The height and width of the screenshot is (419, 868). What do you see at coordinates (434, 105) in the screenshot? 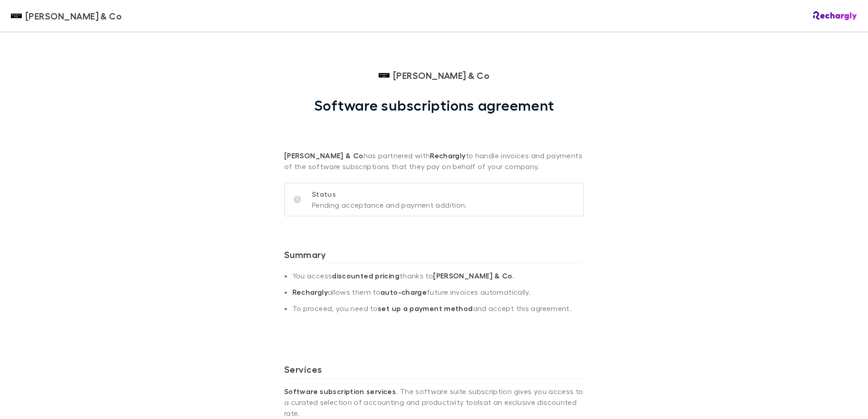
I see `h1: Software subscriptions agreement` at bounding box center [434, 105].